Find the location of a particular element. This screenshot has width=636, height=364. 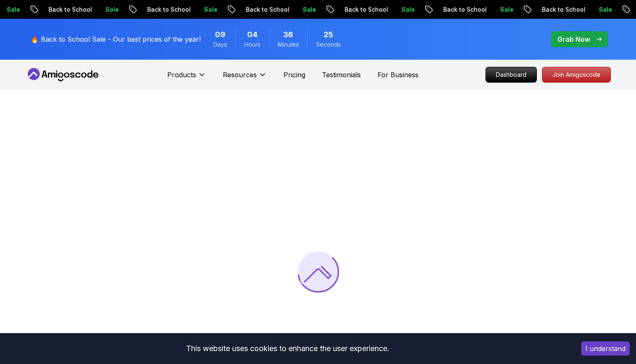

span: 9 Days is located at coordinates (220, 34).